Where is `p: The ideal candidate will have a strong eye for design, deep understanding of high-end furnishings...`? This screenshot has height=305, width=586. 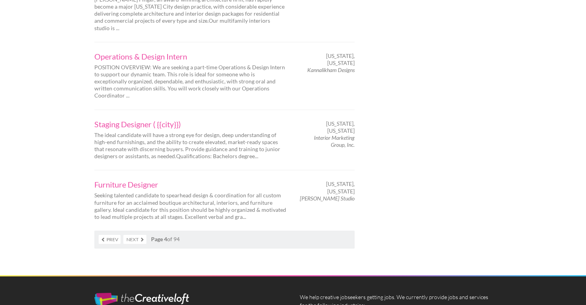
p: The ideal candidate will have a strong eye for design, deep understanding of high-end furnishings... is located at coordinates (190, 146).